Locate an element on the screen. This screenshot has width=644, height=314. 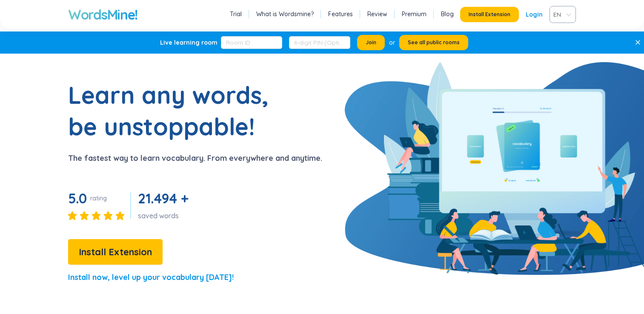
span: VIE is located at coordinates (561, 14).